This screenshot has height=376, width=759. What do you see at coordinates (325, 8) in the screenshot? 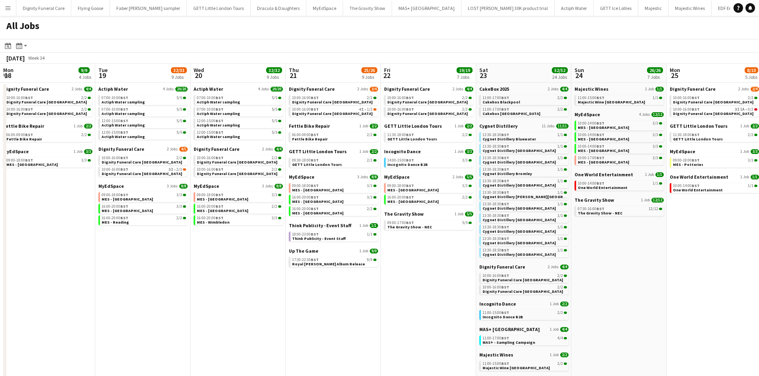
I see `button: MyEdSpace` at bounding box center [325, 8].